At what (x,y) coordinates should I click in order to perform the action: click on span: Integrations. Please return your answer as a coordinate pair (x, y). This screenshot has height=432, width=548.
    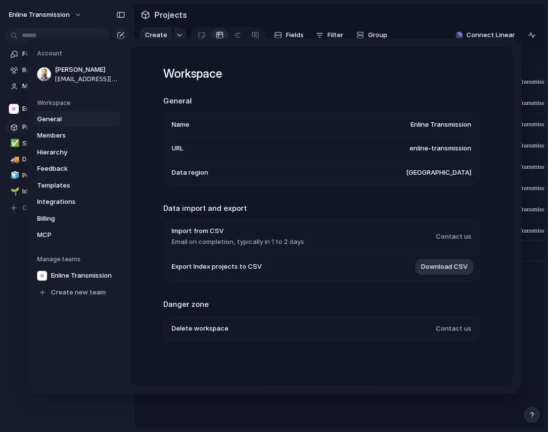
    Looking at the image, I should click on (69, 202).